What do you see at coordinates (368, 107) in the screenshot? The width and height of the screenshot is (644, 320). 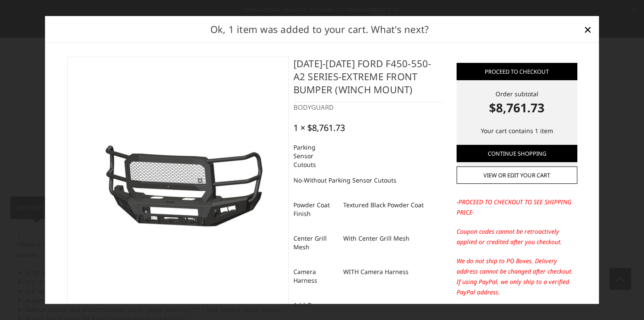 I see `div: BODYGUARD` at bounding box center [368, 107].